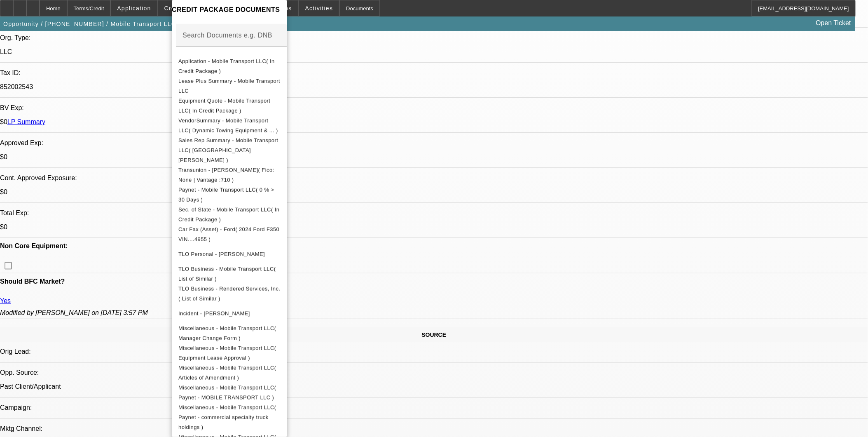 This screenshot has height=437, width=868. Describe the element at coordinates (230, 215) in the screenshot. I see `button: Sec. of State - Mobile Transport LLC( In Credit Package )` at that location.